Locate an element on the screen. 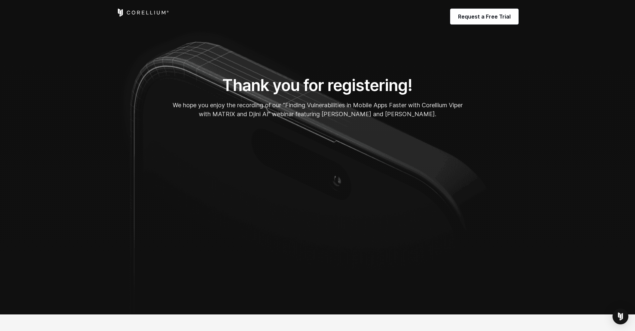 This screenshot has width=635, height=331. p: We hope you enjoy the recording of our “Finding Vulnerabilities in Mobile Apps Faster with Corell... is located at coordinates (317, 109).